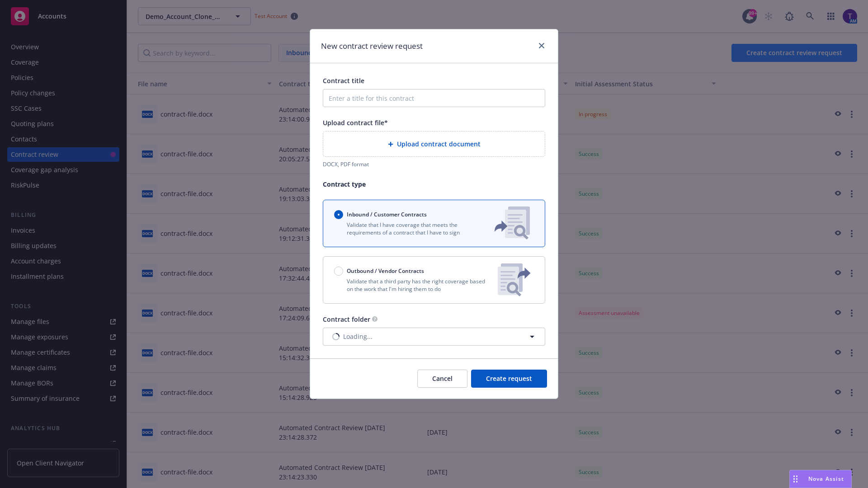 This screenshot has height=488, width=868. What do you see at coordinates (434, 184) in the screenshot?
I see `p: Contract type` at bounding box center [434, 184].